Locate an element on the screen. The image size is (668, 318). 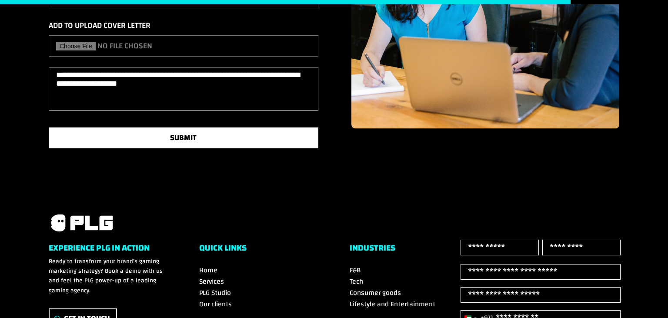
img: PLG logo is located at coordinates (81, 223).